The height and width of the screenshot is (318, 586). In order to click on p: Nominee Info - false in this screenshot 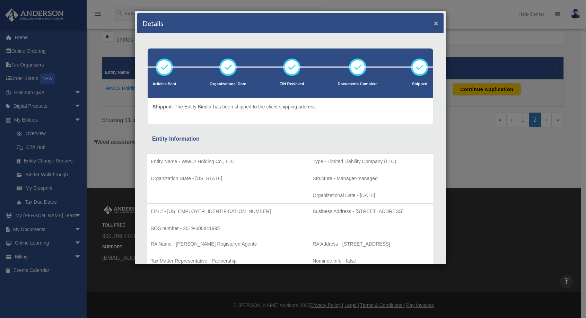, I will do `click(371, 261)`.